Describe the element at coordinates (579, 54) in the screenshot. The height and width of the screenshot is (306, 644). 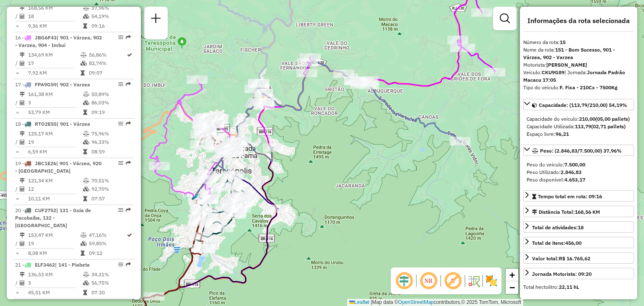
I see `div: Nome da rota:` at that location.